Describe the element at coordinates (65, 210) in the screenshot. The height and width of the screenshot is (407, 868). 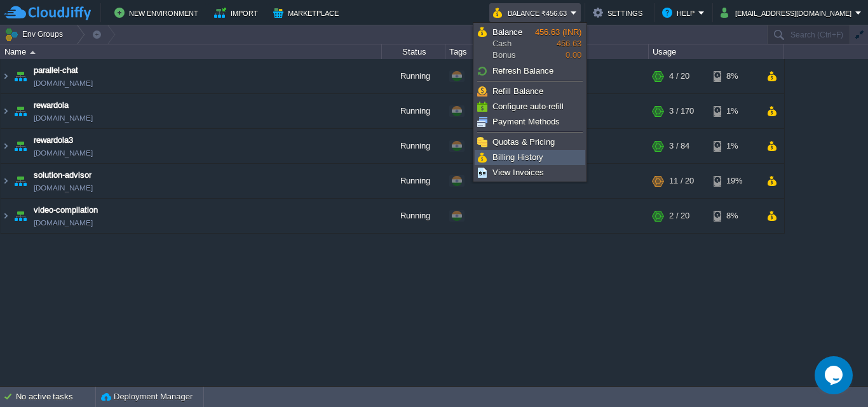
I see `span: video-compilation` at that location.